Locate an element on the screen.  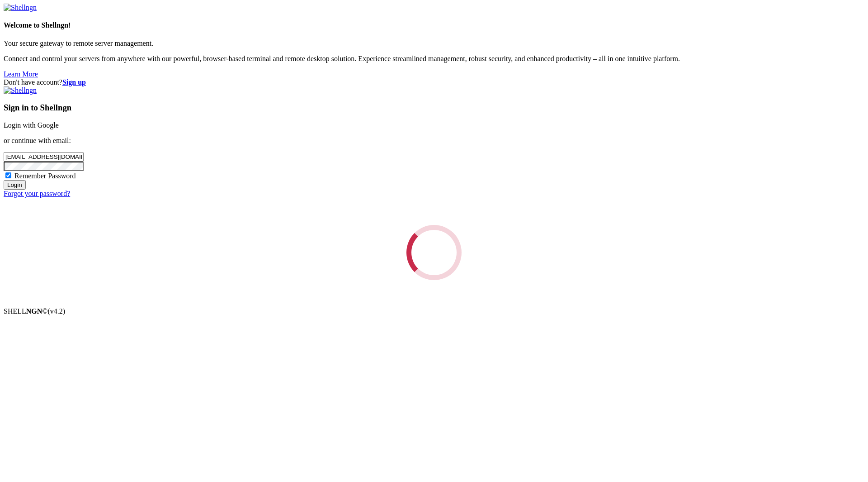
input: Remember Password is located at coordinates (8, 175).